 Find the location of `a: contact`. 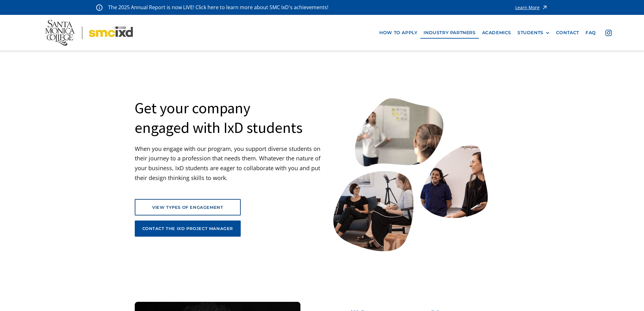

a: contact is located at coordinates (567, 33).